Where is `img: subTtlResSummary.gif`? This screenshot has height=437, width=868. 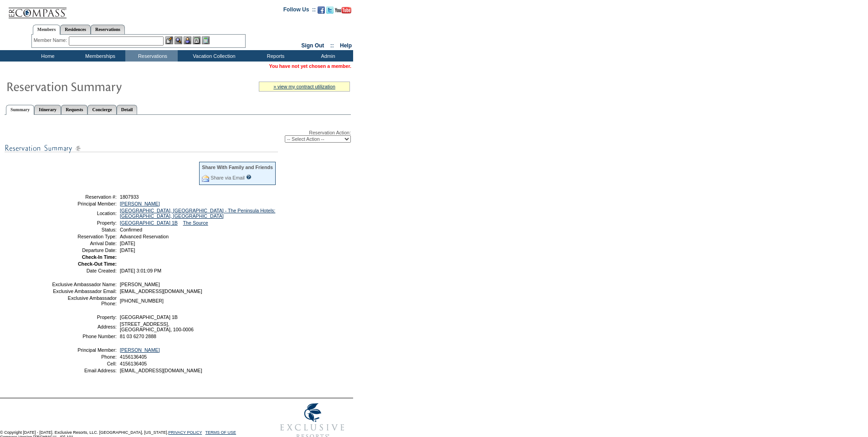
img: subTtlResSummary.gif is located at coordinates (141, 148).